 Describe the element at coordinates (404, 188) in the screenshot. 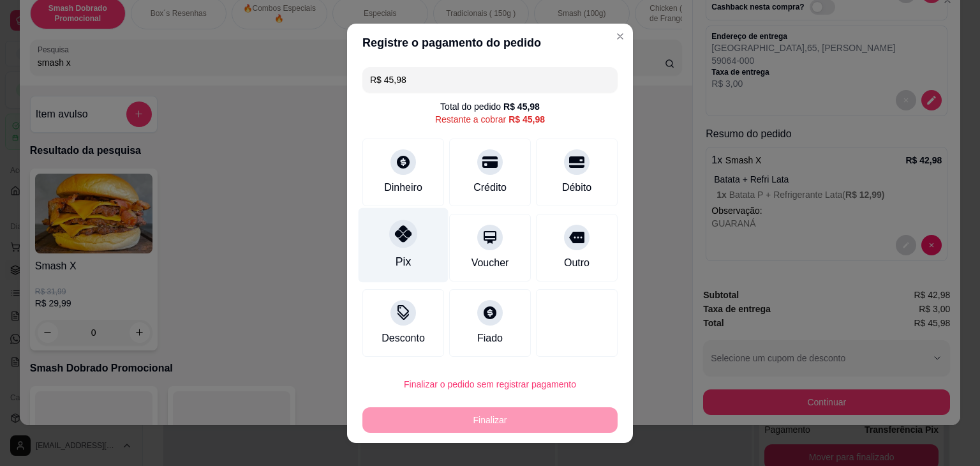

I see `div: Dinheiro` at that location.